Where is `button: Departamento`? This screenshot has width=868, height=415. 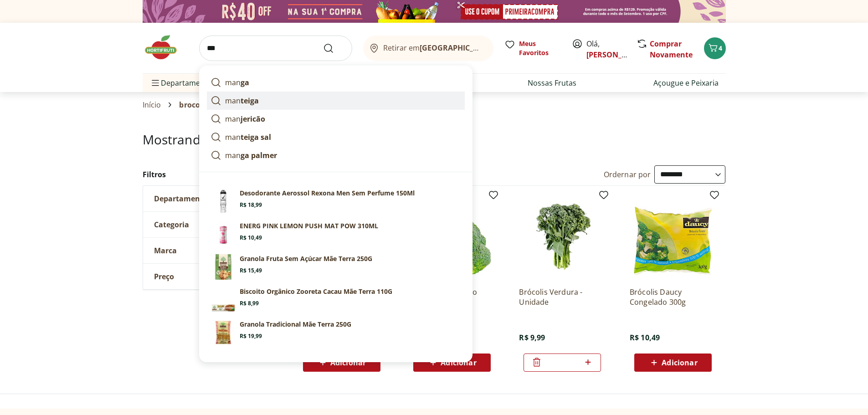
button: Departamento is located at coordinates (211, 199).